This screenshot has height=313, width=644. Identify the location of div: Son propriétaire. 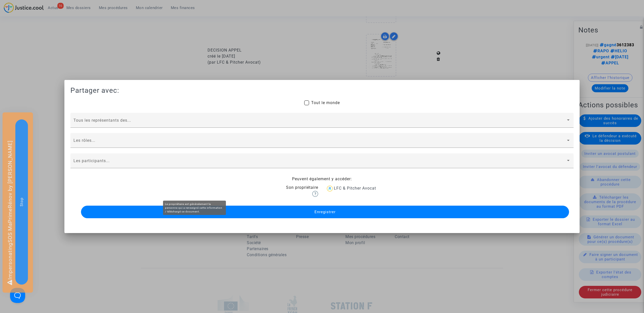
(194, 190).